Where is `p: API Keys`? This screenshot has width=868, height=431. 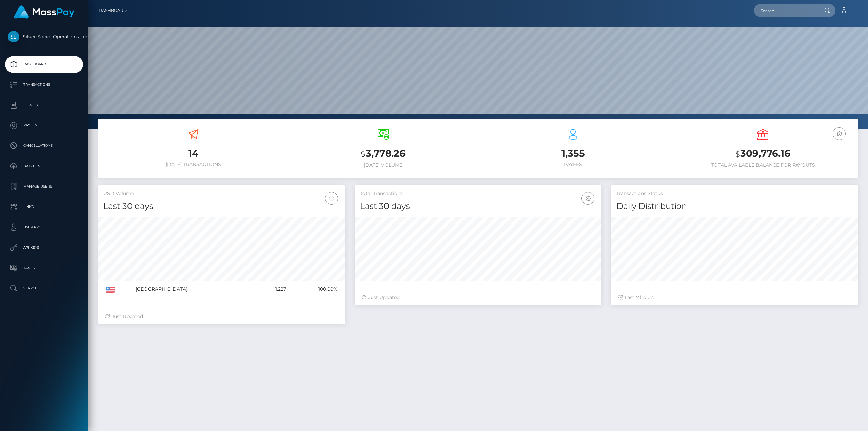 p: API Keys is located at coordinates (44, 248).